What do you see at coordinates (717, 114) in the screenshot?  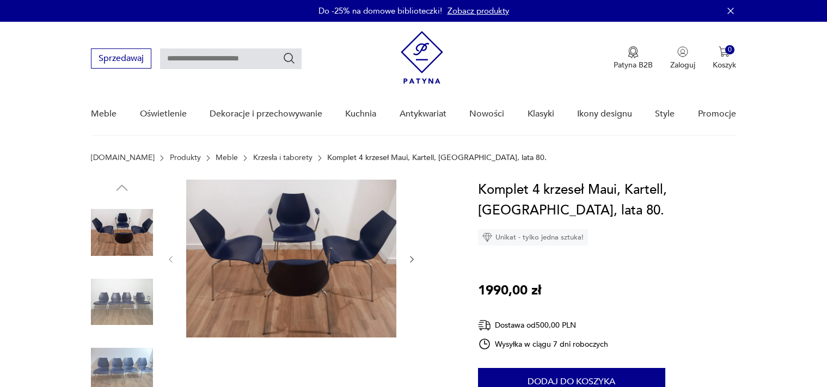 I see `a: Promocje` at bounding box center [717, 114].